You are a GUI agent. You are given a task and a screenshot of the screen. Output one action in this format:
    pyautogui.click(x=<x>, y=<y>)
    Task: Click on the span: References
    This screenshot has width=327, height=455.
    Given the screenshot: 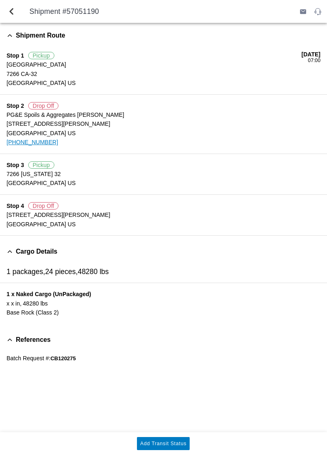 What is the action you would take?
    pyautogui.click(x=33, y=340)
    